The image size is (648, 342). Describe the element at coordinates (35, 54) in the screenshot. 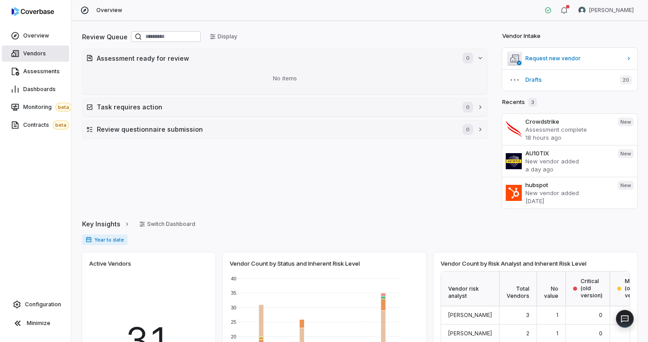

I see `a: Vendors` at that location.